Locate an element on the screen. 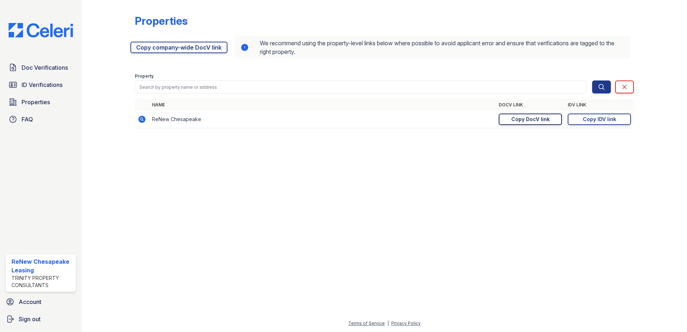 The height and width of the screenshot is (332, 687). a: Copy company-wide DocV link is located at coordinates (179, 47).